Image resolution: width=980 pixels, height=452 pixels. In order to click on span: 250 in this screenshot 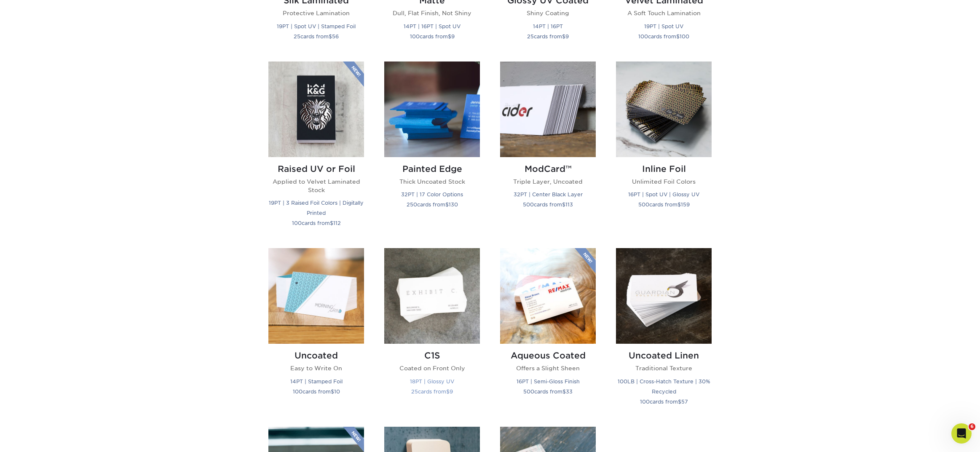, I will do `click(411, 204)`.